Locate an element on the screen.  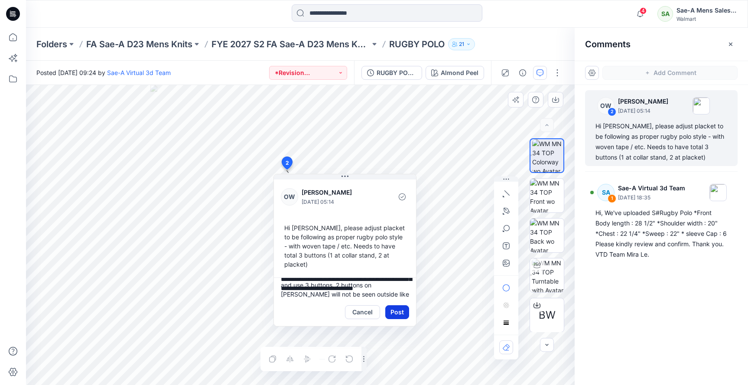
button: 21 is located at coordinates (462, 44).